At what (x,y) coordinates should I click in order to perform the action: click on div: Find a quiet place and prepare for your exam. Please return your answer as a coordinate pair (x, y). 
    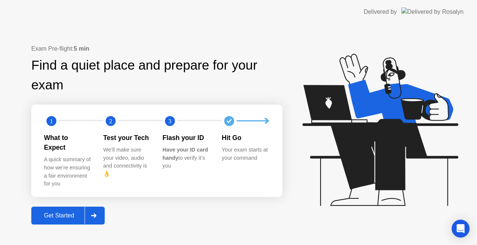
    Looking at the image, I should click on (157, 75).